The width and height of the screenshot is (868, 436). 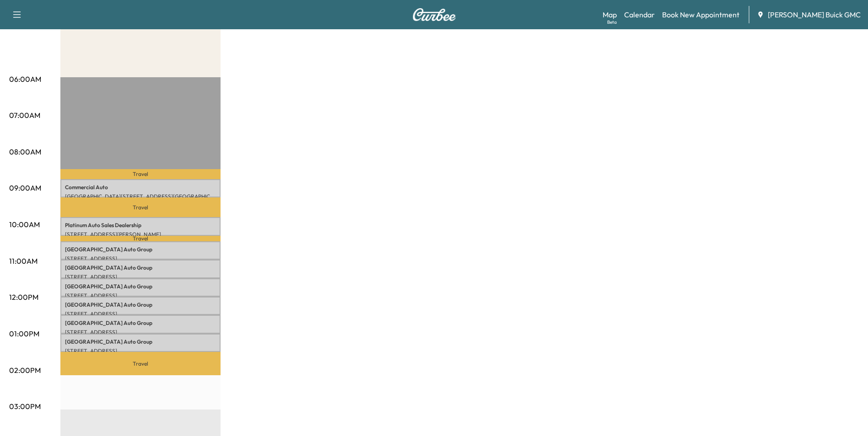 I want to click on p: 07:00AM, so click(x=24, y=115).